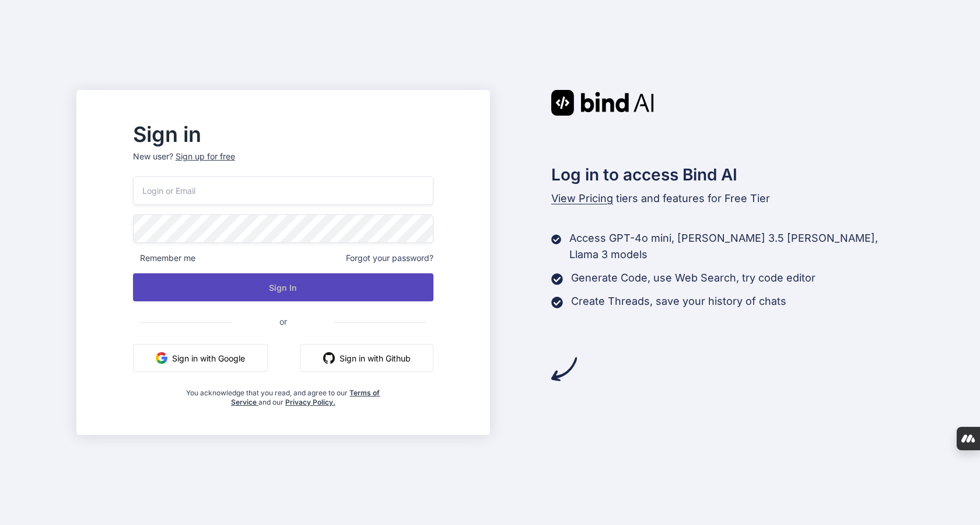 The image size is (980, 525). Describe the element at coordinates (564, 369) in the screenshot. I see `img: arrow` at that location.